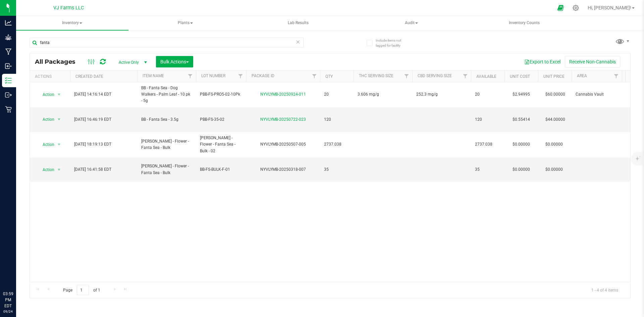 The height and width of the screenshot is (317, 644). What do you see at coordinates (263, 76) in the screenshot?
I see `a: Package ID` at bounding box center [263, 76].